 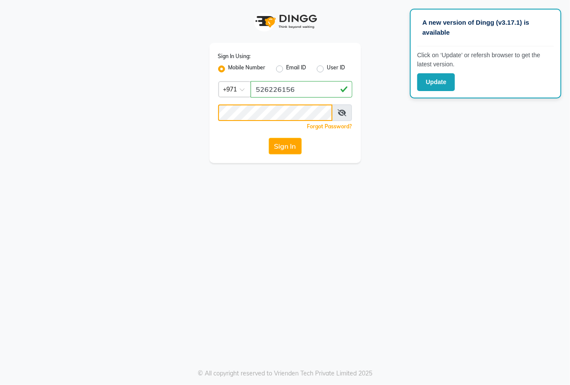 What do you see at coordinates (285, 146) in the screenshot?
I see `button: Sign In` at bounding box center [285, 146].